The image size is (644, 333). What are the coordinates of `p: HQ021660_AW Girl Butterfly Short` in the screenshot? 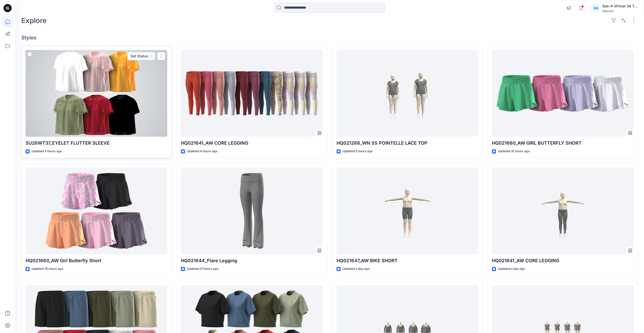 It's located at (96, 261).